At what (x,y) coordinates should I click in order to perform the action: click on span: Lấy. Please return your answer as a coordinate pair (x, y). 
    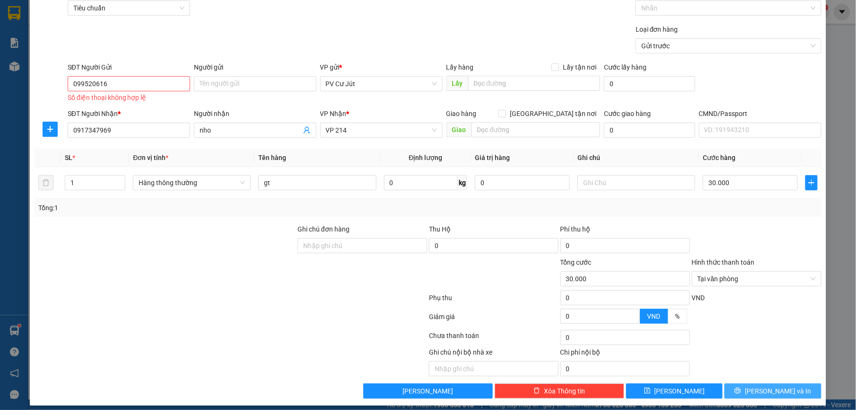
    Looking at the image, I should click on (457, 83).